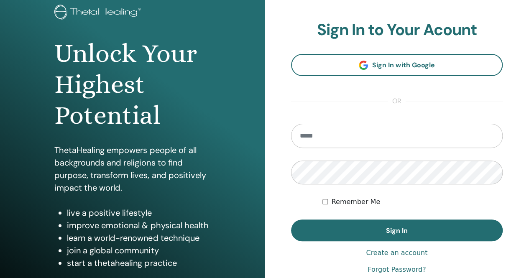  I want to click on p: ThetaHealing empowers people of all backgrounds and religions to find purpose, transform lives, a..., so click(132, 169).